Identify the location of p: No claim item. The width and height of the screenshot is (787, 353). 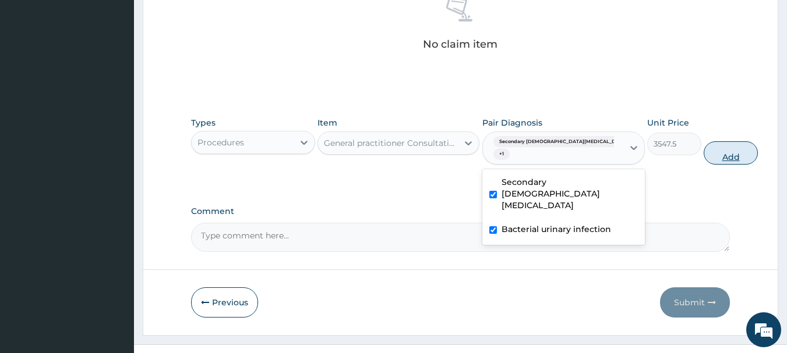
(460, 44).